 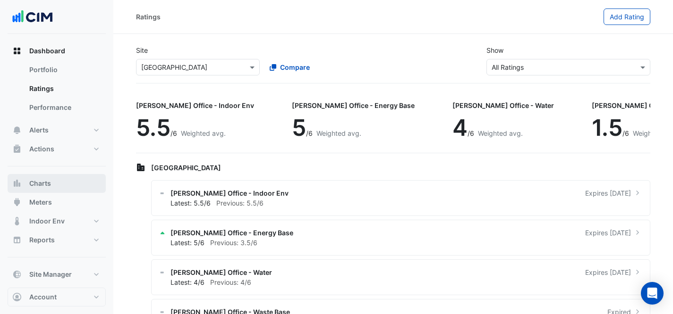 What do you see at coordinates (17, 240) in the screenshot?
I see `app-icon: Reports` at bounding box center [17, 240].